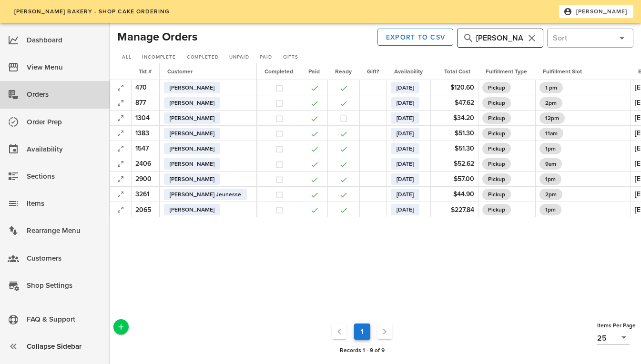 The image size is (641, 364). What do you see at coordinates (64, 40) in the screenshot?
I see `div: Dashboard` at bounding box center [64, 40].